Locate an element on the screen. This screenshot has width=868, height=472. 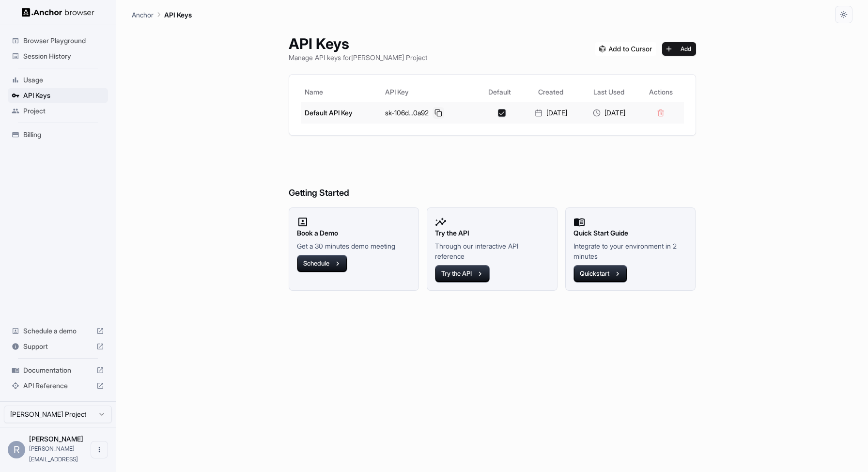
th: Name is located at coordinates (341, 92).